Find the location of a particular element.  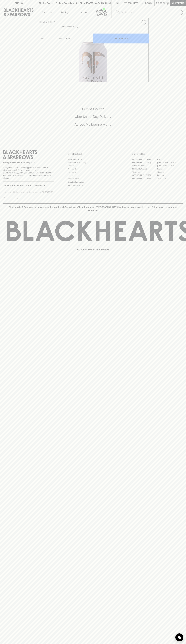

a: Careers is located at coordinates (93, 166).